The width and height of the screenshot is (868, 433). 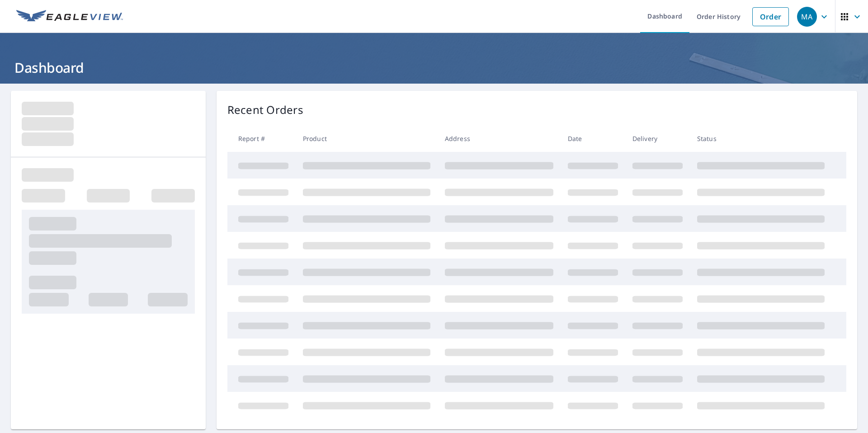 I want to click on th: Date, so click(x=593, y=138).